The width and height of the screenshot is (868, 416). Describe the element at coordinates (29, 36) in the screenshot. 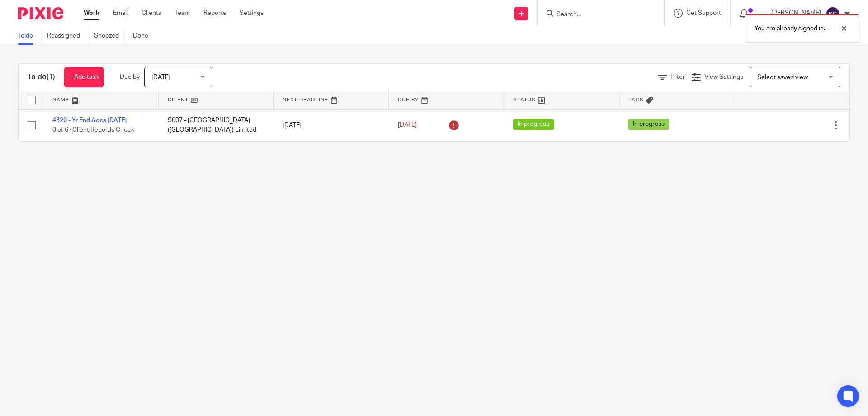

I see `a: To do` at that location.